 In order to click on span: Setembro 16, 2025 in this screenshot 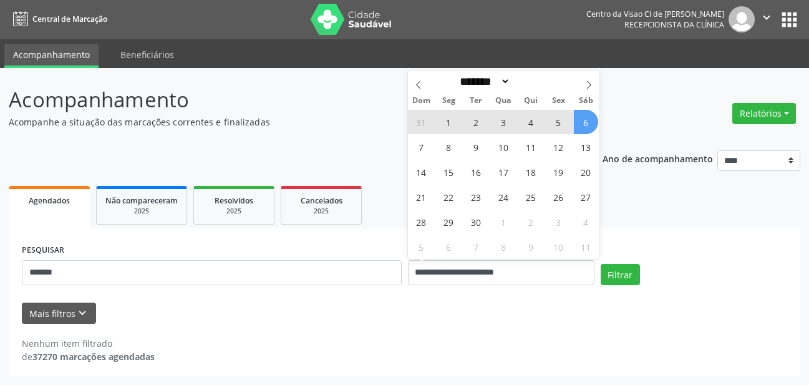, I will do `click(476, 171)`.